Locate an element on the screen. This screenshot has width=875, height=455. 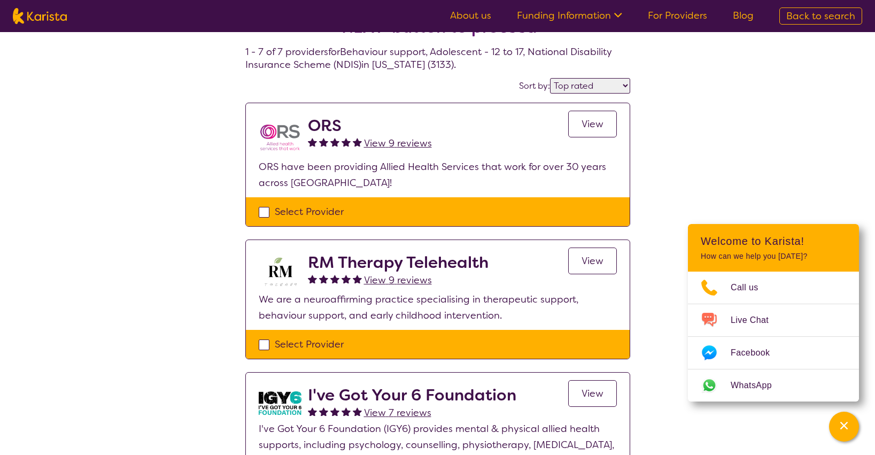
ul: Choose channel is located at coordinates (774, 336).